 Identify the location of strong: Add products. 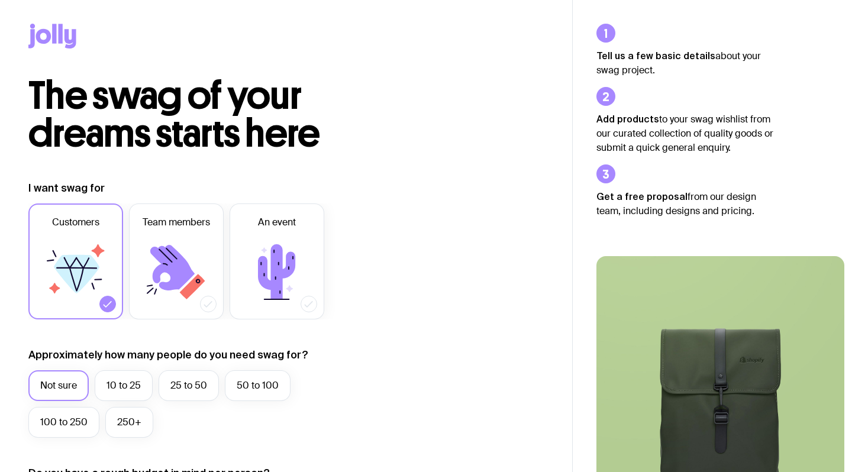
(628, 119).